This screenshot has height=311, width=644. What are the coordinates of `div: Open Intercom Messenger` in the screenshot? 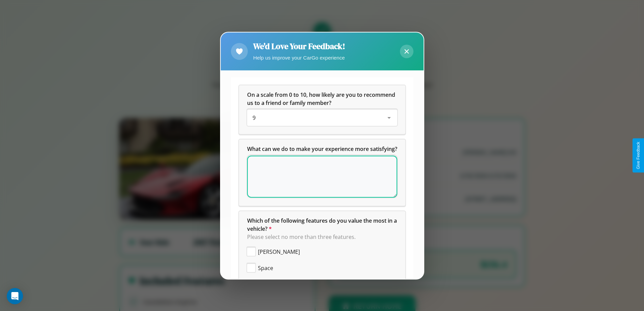 It's located at (15, 296).